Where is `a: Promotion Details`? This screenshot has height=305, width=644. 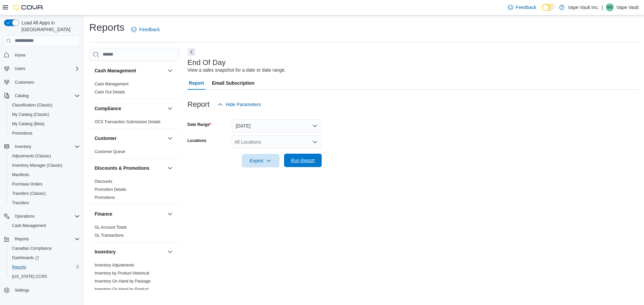 a: Promotion Details is located at coordinates (110, 190).